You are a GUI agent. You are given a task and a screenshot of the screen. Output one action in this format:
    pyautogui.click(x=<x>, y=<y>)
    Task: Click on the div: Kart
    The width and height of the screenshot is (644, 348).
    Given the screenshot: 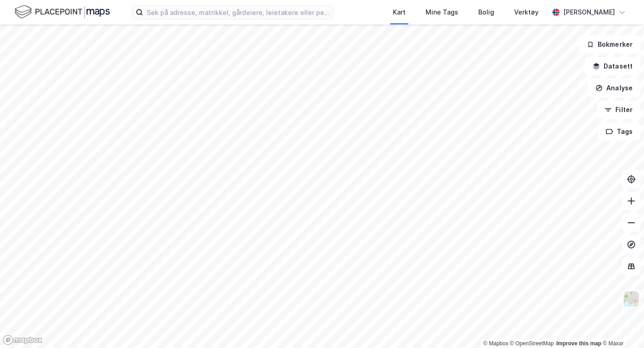 What is the action you would take?
    pyautogui.click(x=399, y=12)
    